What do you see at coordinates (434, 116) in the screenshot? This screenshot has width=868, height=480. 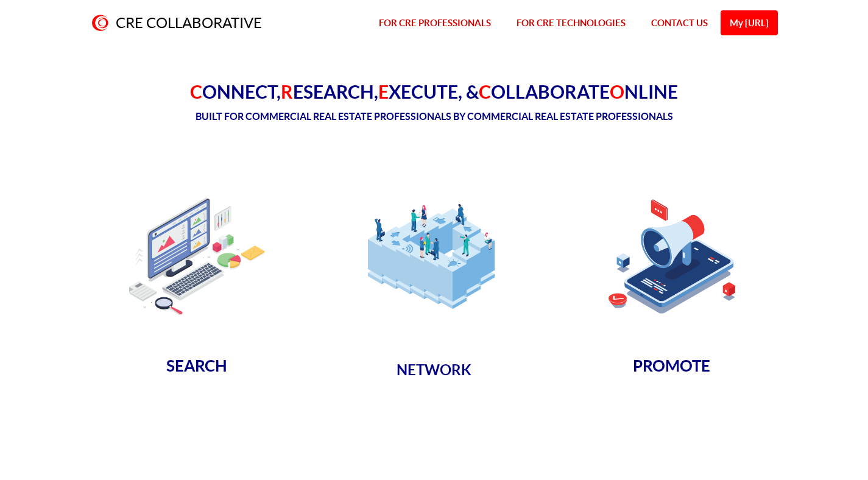 I see `strong: BUILT FOR COMMERCIAL REAL ESTATE PROFESSIONALS BY COMMERCIAL REAL ESTATE PROFESSIONALS` at bounding box center [434, 116].